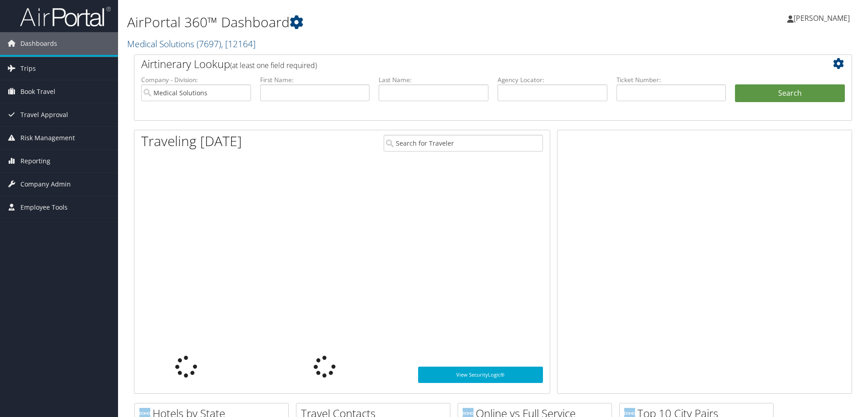  I want to click on label: Ticket Number:, so click(672, 80).